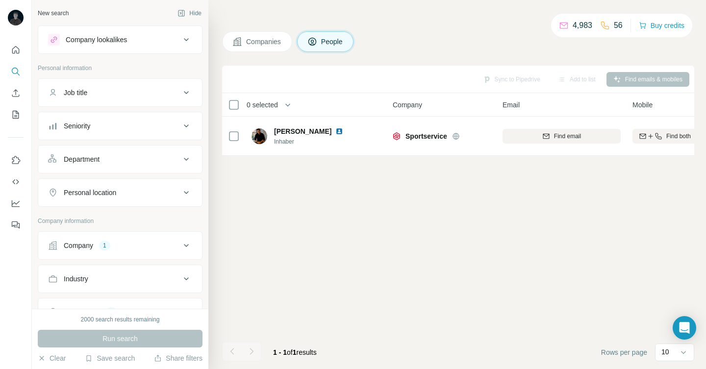  I want to click on button: Company lookalikes, so click(120, 40).